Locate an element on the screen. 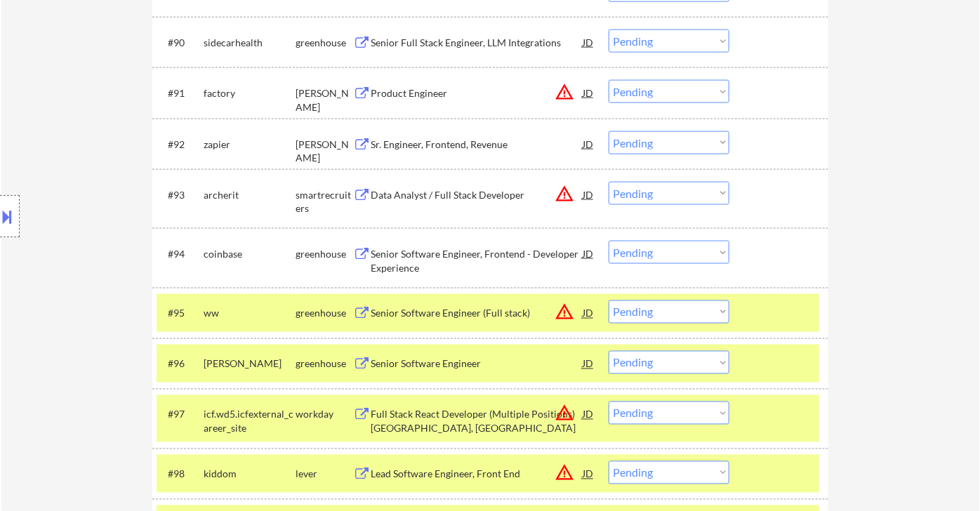 This screenshot has width=980, height=511. div: Senior Software Engineer (Full stack) is located at coordinates (477, 313).